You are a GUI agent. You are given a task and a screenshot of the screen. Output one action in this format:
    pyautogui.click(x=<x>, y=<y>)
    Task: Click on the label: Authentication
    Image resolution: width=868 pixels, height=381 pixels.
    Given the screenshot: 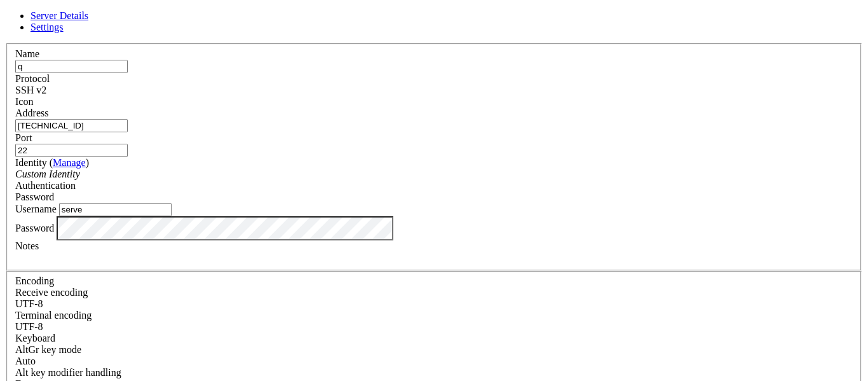 What is the action you would take?
    pyautogui.click(x=45, y=185)
    